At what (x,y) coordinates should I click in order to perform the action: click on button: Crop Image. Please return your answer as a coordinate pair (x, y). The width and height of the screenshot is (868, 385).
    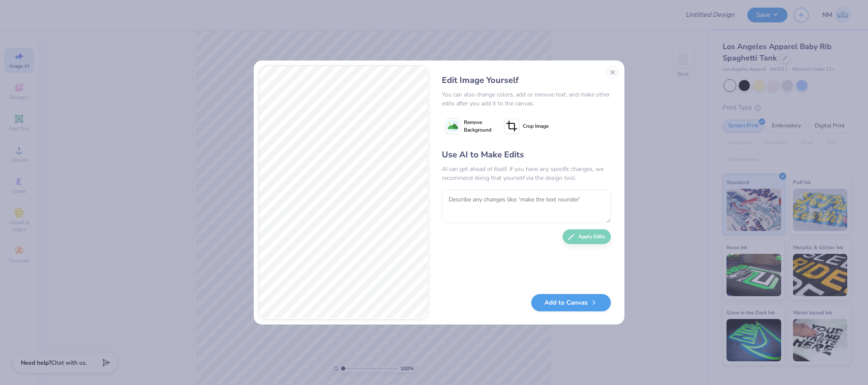
    Looking at the image, I should click on (527, 126).